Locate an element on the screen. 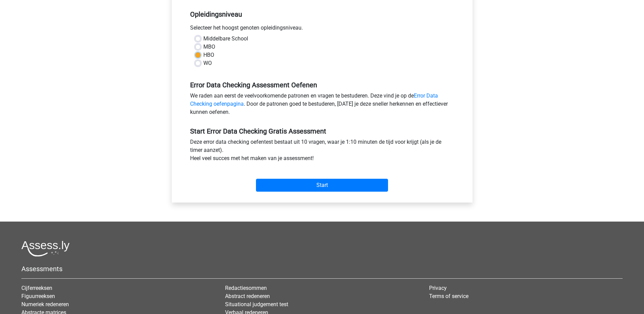  a: Privacy is located at coordinates (438, 288).